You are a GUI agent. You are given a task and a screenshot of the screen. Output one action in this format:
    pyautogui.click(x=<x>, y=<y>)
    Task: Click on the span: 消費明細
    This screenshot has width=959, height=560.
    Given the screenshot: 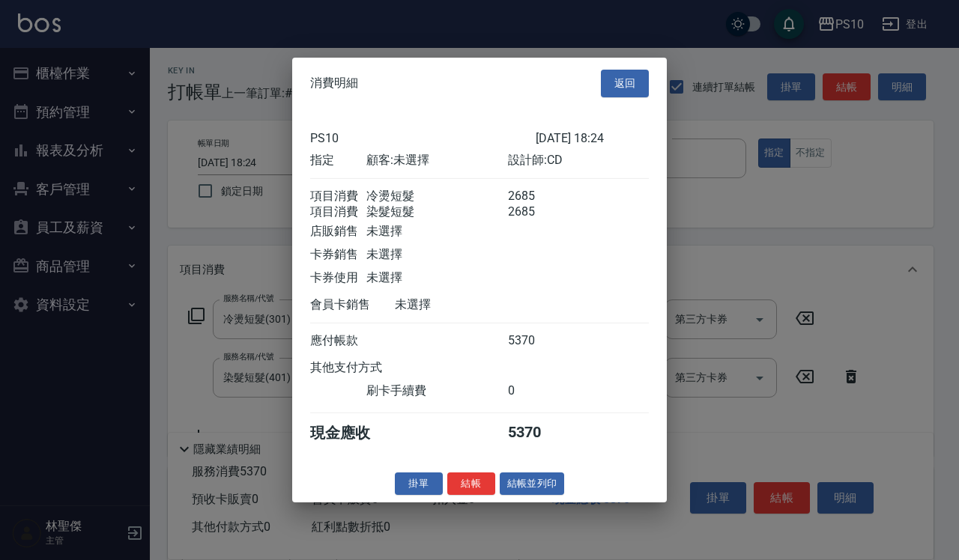 What is the action you would take?
    pyautogui.click(x=334, y=83)
    